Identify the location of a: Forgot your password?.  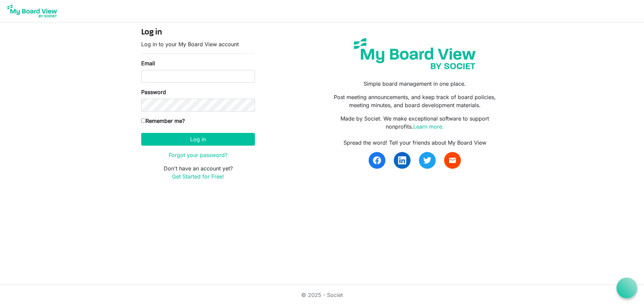
(198, 155).